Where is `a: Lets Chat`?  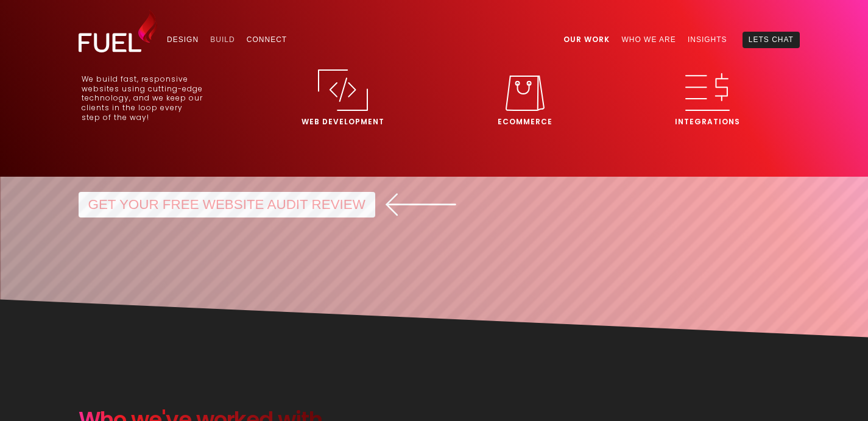
a: Lets Chat is located at coordinates (771, 39).